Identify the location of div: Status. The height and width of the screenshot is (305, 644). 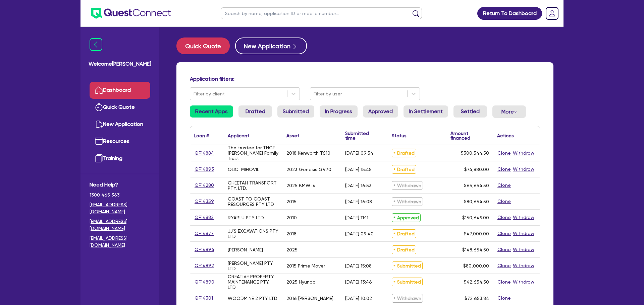
(399, 135).